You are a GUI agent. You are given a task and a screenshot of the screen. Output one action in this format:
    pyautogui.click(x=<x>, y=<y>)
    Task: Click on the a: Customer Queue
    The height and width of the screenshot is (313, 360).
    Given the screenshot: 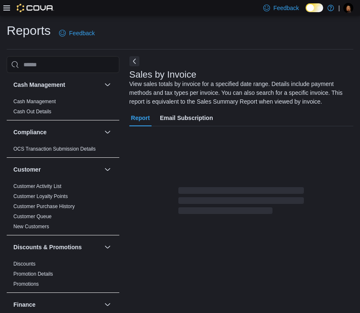 What is the action you would take?
    pyautogui.click(x=32, y=216)
    